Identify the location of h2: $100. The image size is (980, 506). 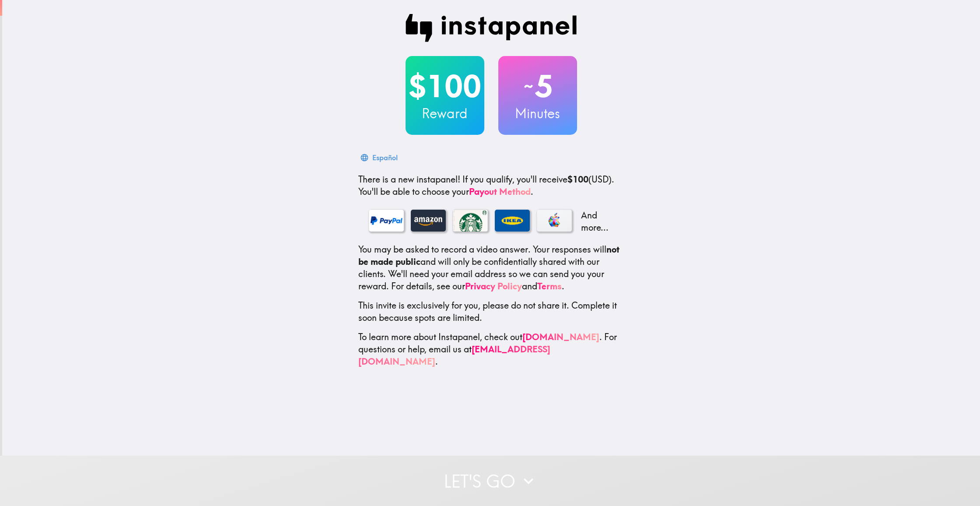
(445, 86).